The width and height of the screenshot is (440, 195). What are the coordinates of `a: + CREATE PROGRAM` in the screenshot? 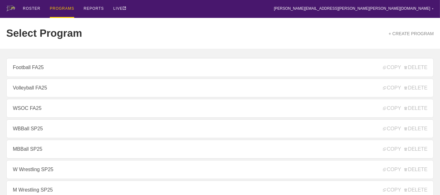 It's located at (411, 34).